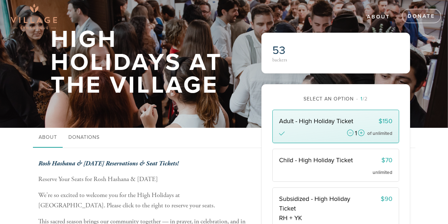  What do you see at coordinates (84, 137) in the screenshot?
I see `a: Donations` at bounding box center [84, 137].